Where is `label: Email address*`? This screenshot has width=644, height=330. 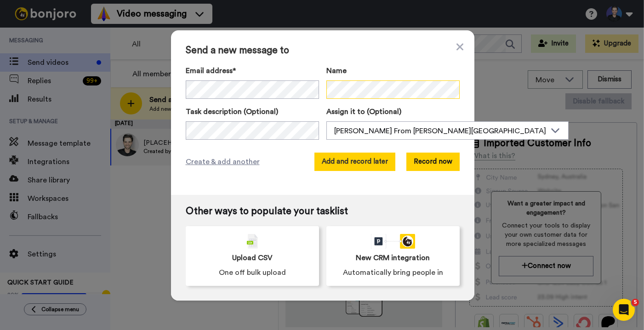
label: Email address* is located at coordinates (252, 71).